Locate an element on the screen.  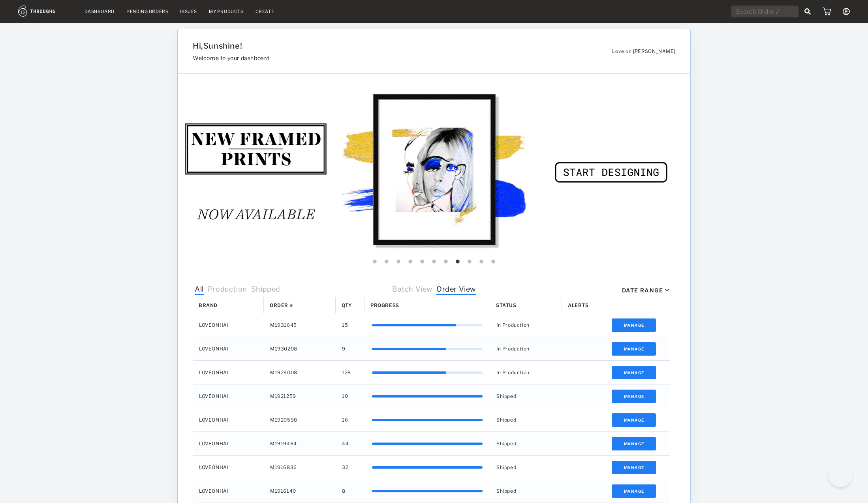
a: Create is located at coordinates (265, 11).